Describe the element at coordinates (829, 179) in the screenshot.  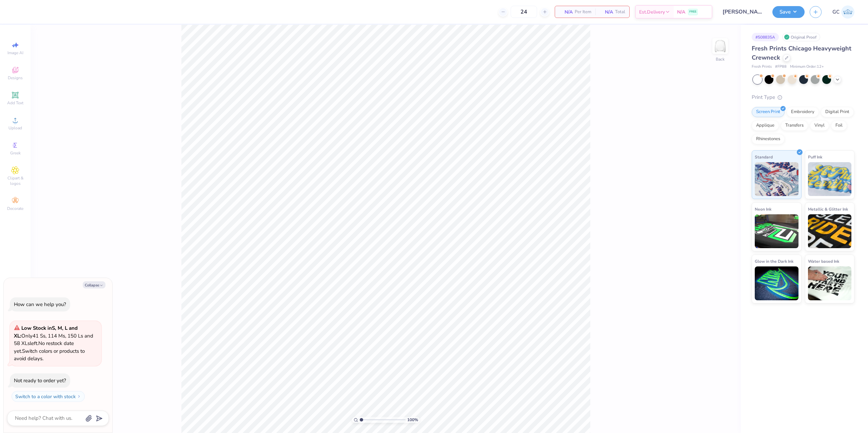
I see `img: Puff Ink` at that location.